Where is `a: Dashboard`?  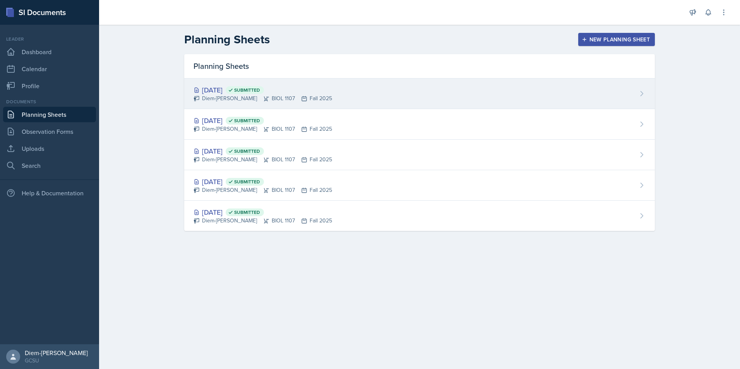
a: Dashboard is located at coordinates (50, 52).